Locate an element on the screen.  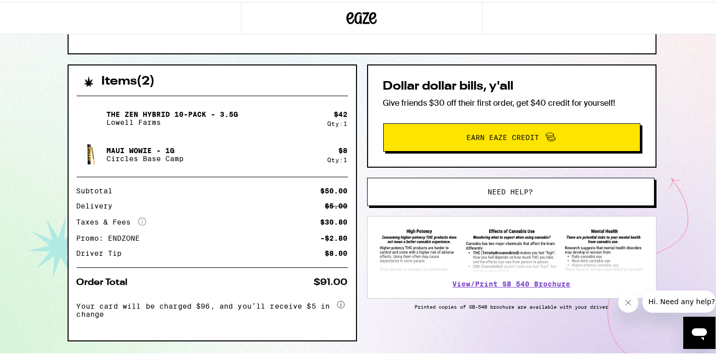
span: Hi. Need any help? is located at coordinates (39, 11).